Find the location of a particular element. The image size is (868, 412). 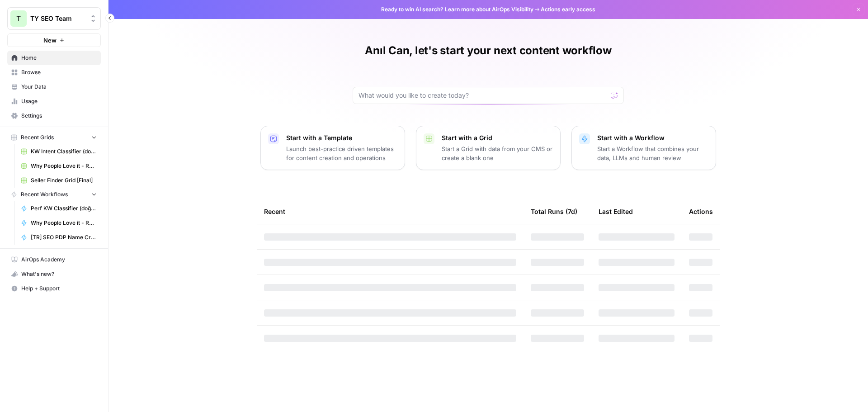

button: Help + Support is located at coordinates (53, 288).